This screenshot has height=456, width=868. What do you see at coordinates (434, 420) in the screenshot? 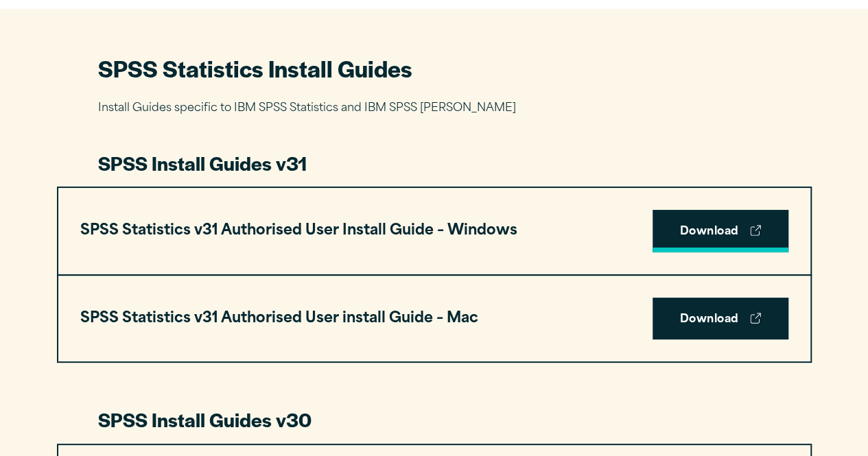
I see `h3: SPSS Install Guides v30` at bounding box center [434, 420].